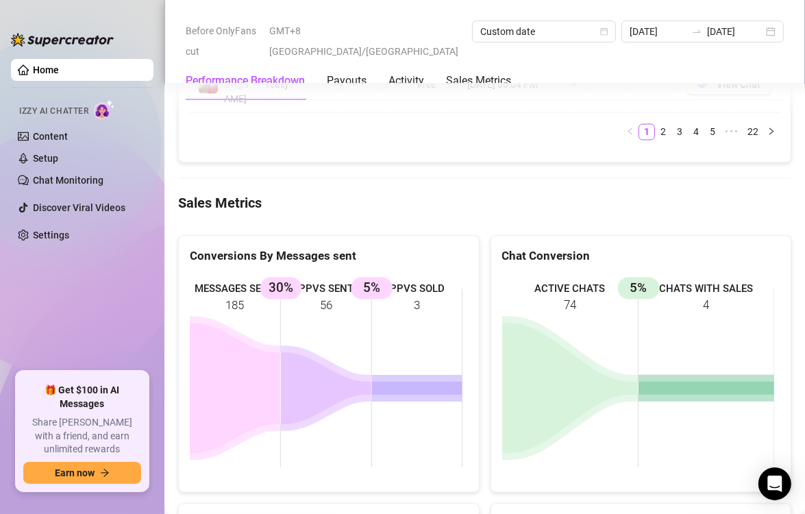 This screenshot has height=514, width=805. What do you see at coordinates (544, 32) in the screenshot?
I see `span: Custom date` at bounding box center [544, 32].